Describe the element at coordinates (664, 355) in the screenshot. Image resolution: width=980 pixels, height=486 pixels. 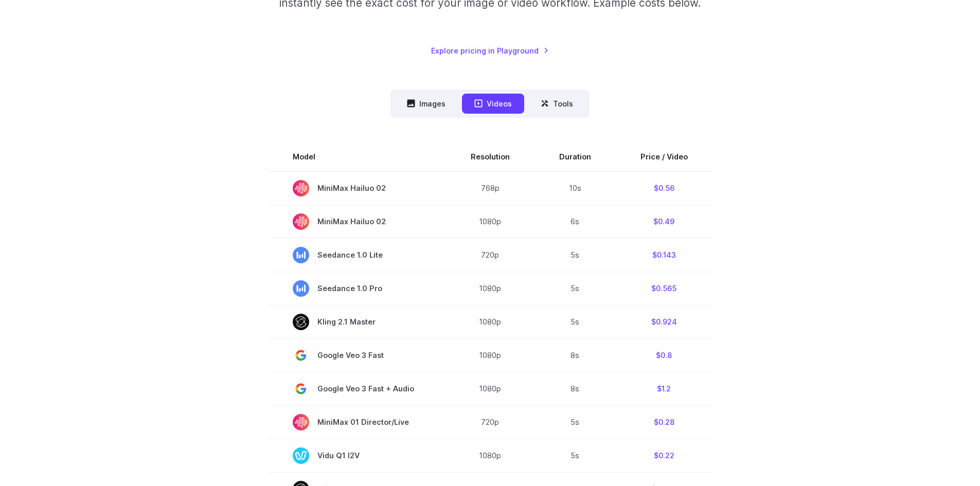
I see `td: $0.8` at that location.